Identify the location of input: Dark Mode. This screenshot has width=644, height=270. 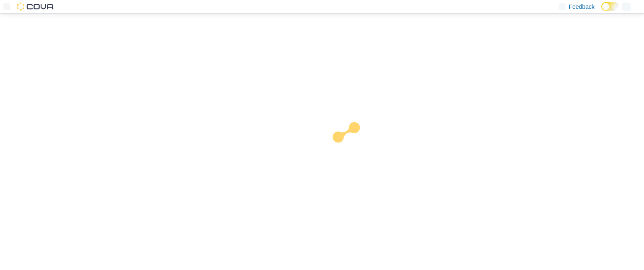
(610, 6).